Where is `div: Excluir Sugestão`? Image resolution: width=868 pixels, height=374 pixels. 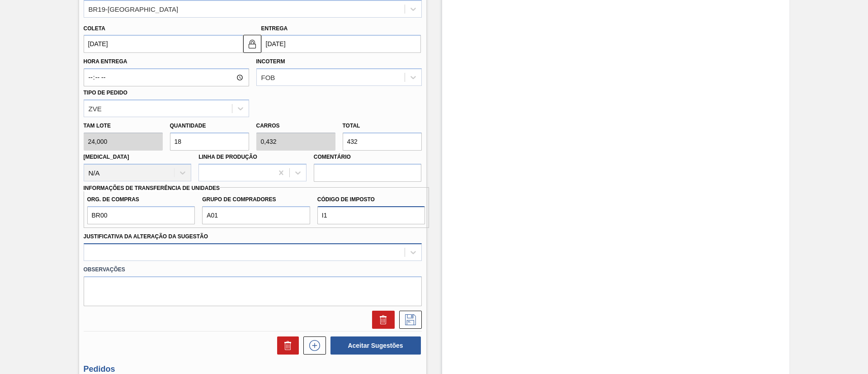 div: Excluir Sugestão is located at coordinates (381, 320).